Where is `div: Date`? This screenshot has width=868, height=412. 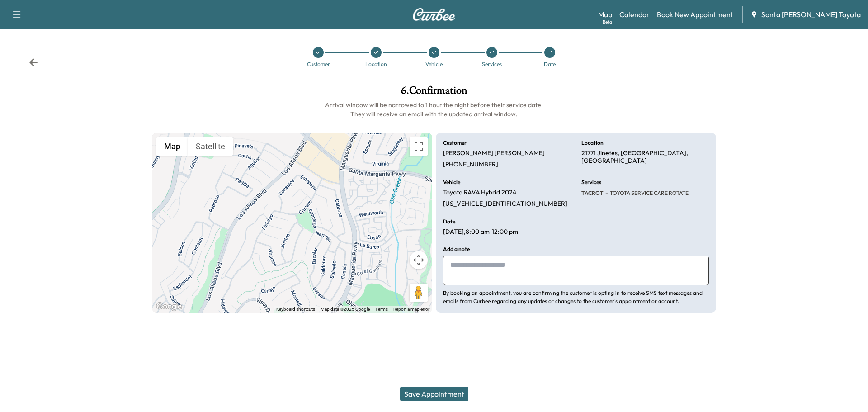
div: Date is located at coordinates (550, 64).